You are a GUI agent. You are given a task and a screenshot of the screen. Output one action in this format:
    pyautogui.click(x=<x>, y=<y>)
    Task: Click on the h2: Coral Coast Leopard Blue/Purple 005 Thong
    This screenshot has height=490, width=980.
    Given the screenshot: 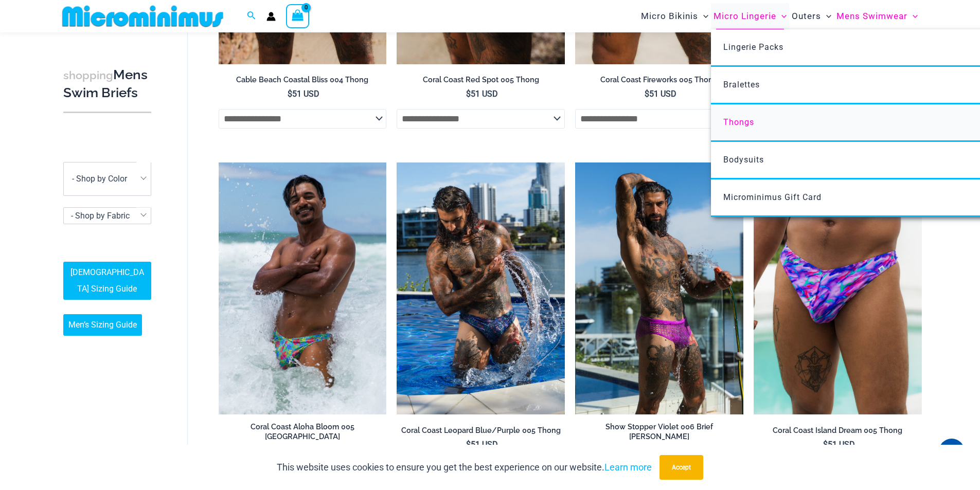 What is the action you would take?
    pyautogui.click(x=480, y=430)
    